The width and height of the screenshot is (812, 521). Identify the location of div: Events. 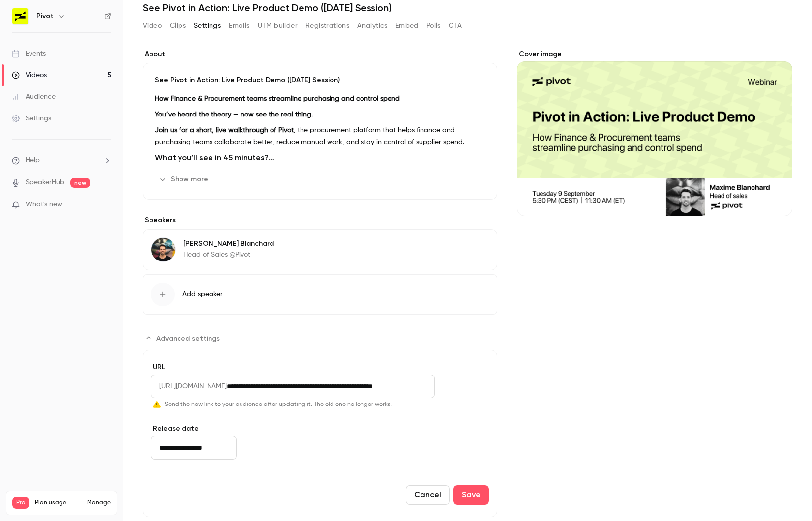
(29, 54).